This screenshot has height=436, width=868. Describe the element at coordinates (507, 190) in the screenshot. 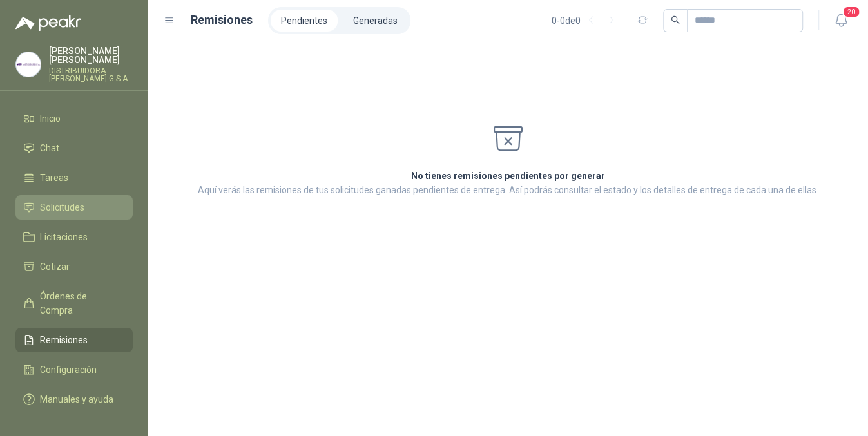

I see `p: Aquí verás las remisiones de tus solicitudes ganadas pendientes de entrega. Así podrás consultar ...` at that location.